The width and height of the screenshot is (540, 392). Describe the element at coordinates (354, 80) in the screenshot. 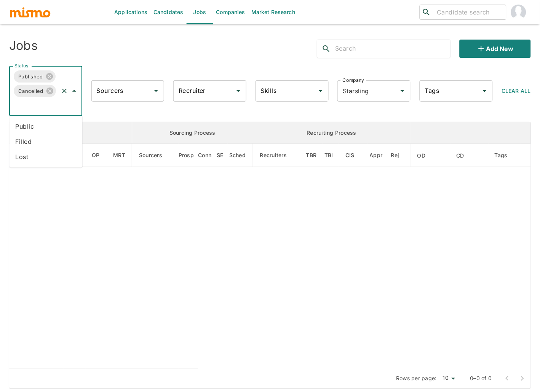

I see `label: Company` at that location.